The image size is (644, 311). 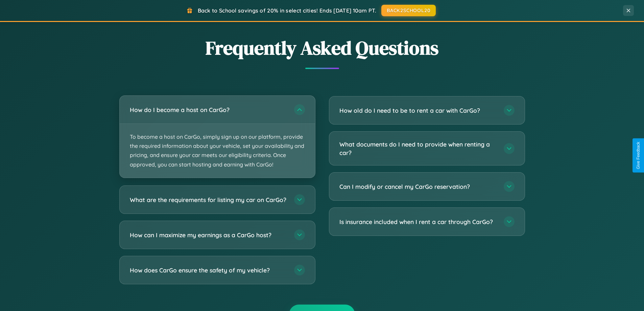 I want to click on h3: What documents do I need to provide when renting a car?, so click(x=418, y=148).